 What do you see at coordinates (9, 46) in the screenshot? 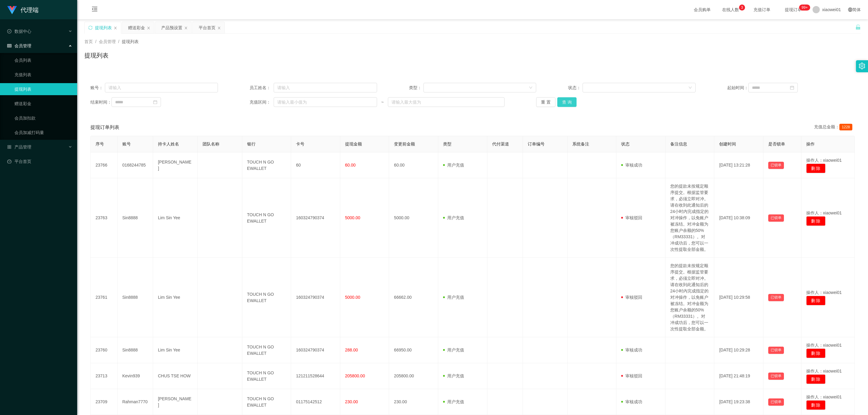
I see `i: 图标: table` at bounding box center [9, 46].